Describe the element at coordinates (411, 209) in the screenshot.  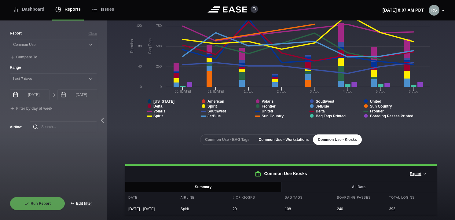
I see `div: 392` at that location.